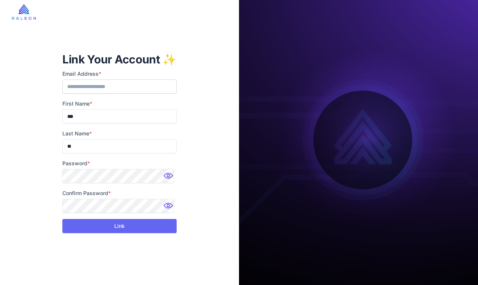 The height and width of the screenshot is (285, 478). What do you see at coordinates (119, 59) in the screenshot?
I see `h1: Link Your Account ✨` at bounding box center [119, 59].